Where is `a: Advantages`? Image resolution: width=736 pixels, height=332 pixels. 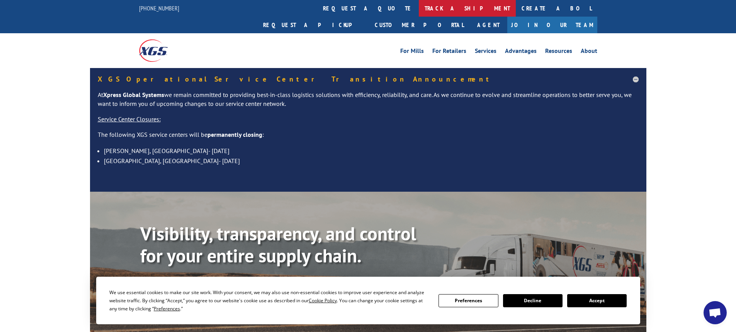 a: Advantages is located at coordinates (521, 52).